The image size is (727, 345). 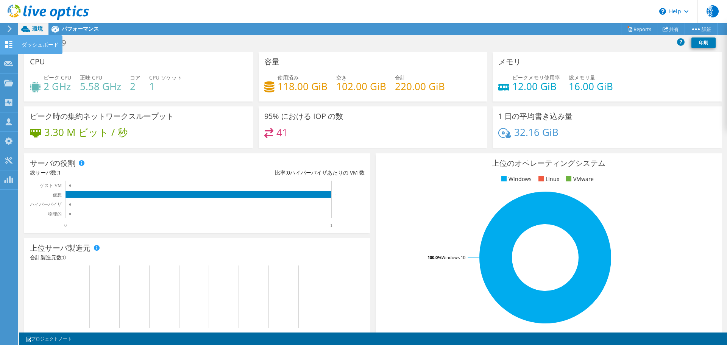 I want to click on span: 空き, so click(x=341, y=77).